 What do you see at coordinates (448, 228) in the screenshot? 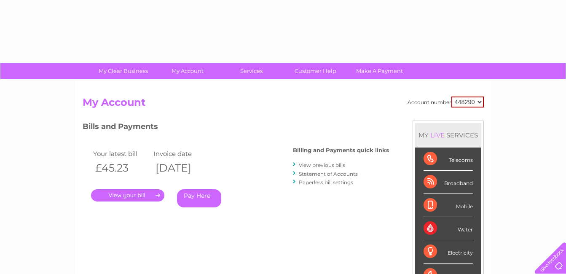
I see `div: Water` at bounding box center [448, 228].